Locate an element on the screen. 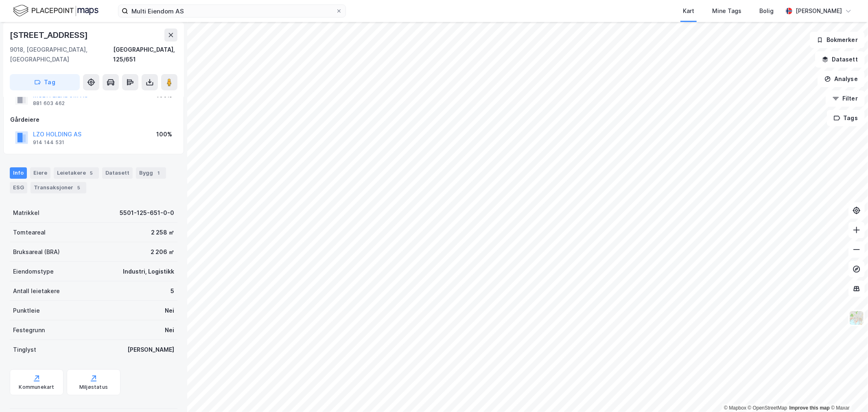 Image resolution: width=868 pixels, height=412 pixels. div: Kart is located at coordinates (689, 11).